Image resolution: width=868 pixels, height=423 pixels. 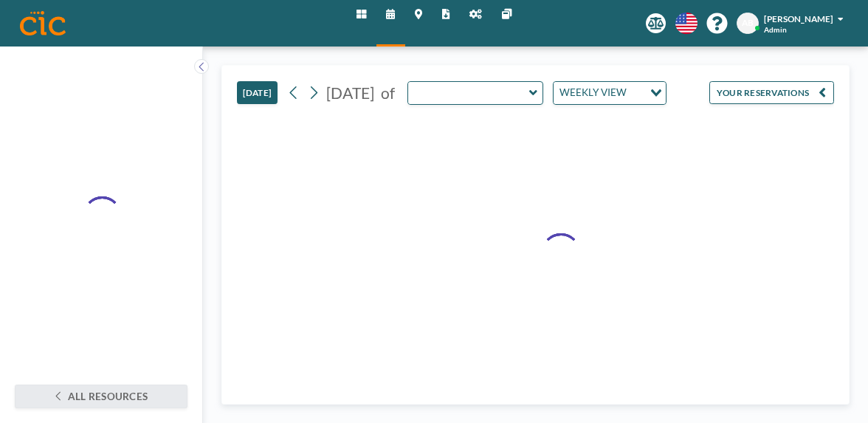 I want to click on img: organization-logo, so click(x=43, y=23).